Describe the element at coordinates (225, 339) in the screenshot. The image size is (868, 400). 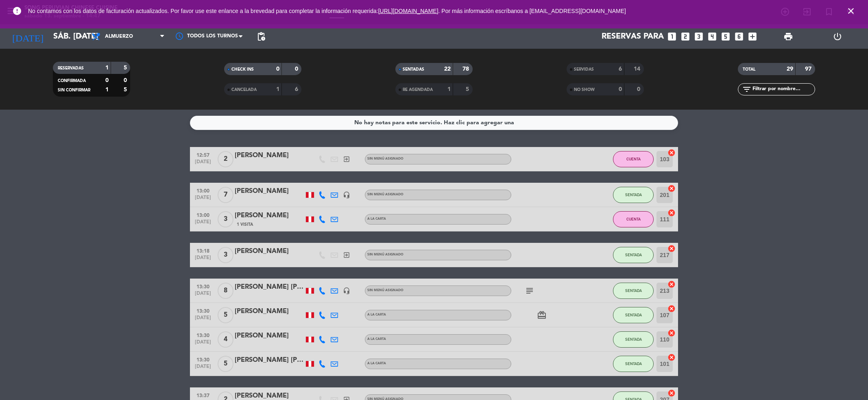
I see `span: 4` at that location.